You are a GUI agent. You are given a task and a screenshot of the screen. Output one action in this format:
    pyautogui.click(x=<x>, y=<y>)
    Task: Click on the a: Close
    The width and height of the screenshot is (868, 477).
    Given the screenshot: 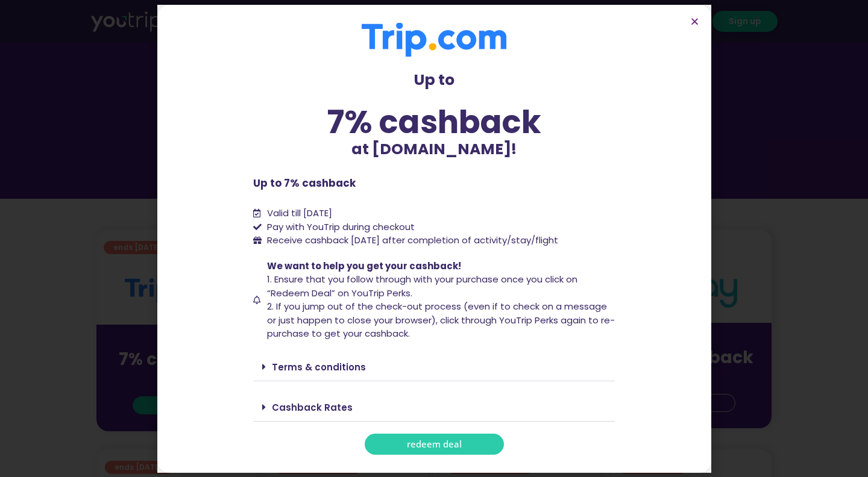 What is the action you would take?
    pyautogui.click(x=694, y=21)
    